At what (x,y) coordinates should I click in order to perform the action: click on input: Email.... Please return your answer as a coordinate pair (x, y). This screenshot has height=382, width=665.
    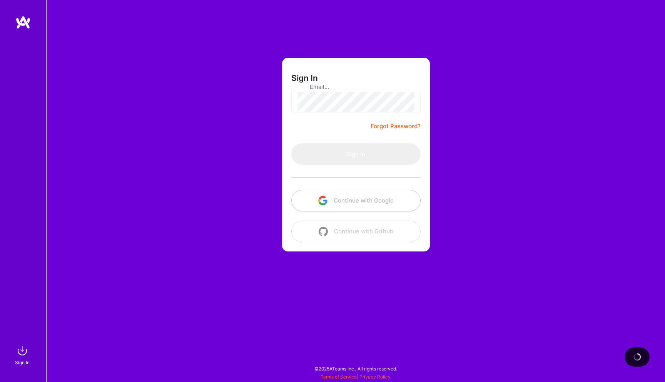
    Looking at the image, I should click on (356, 87).